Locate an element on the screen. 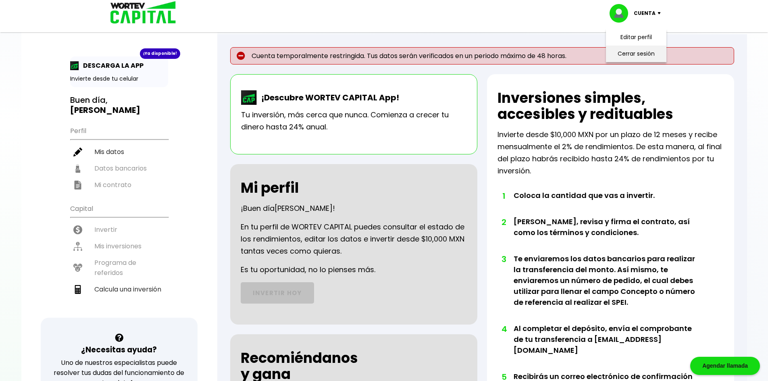  li: Cerrar sesión is located at coordinates (636, 54).